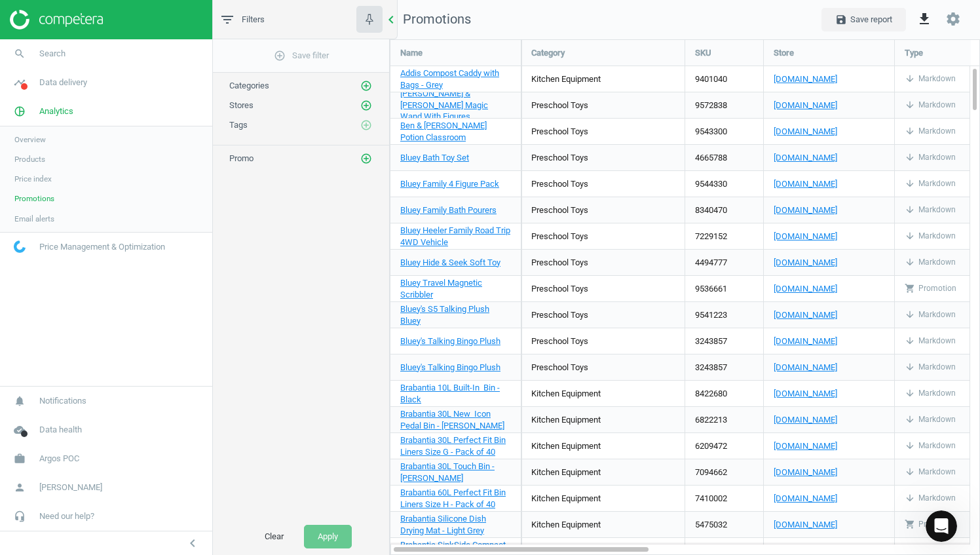 The height and width of the screenshot is (555, 980). I want to click on div: 8340470, so click(724, 209).